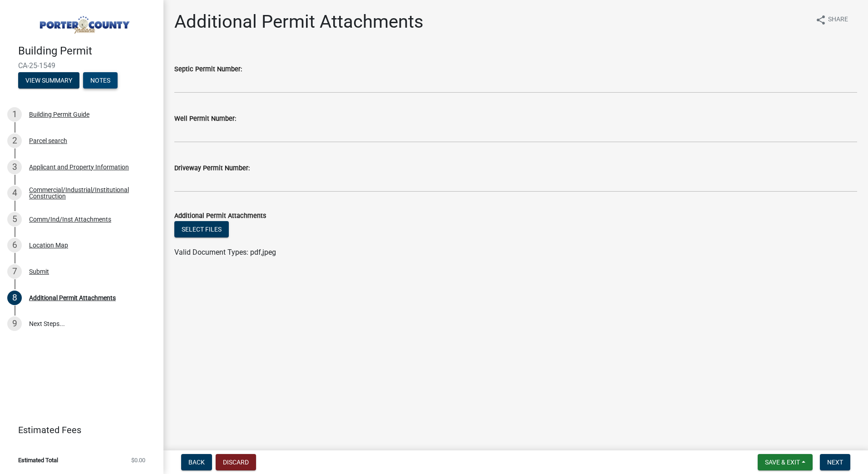 The image size is (868, 474). I want to click on h4: Building Permit, so click(87, 51).